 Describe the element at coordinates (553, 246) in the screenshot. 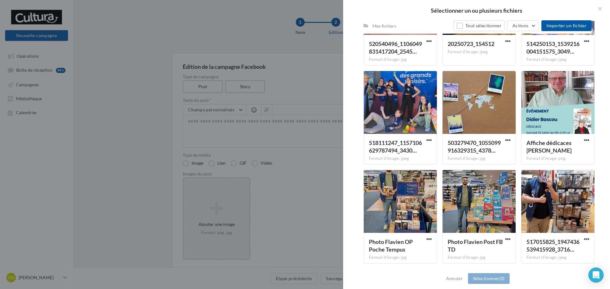

I see `span: 517015825_1947436539415928_3716385735363658218_n` at that location.